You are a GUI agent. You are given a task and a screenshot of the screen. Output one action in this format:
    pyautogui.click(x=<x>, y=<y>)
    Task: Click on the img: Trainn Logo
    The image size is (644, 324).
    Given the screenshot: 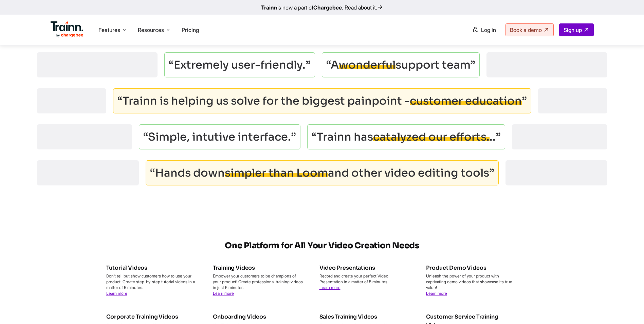 What is the action you would take?
    pyautogui.click(x=67, y=29)
    